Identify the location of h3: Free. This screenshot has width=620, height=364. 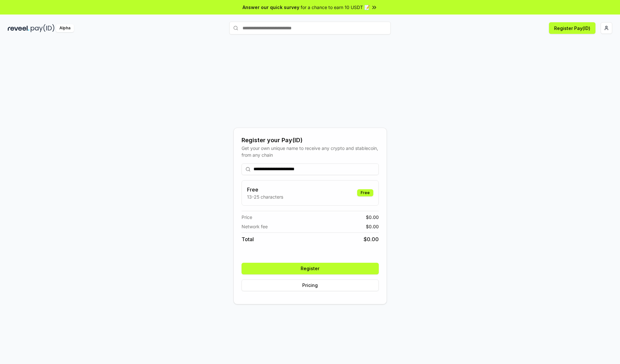
(265, 189).